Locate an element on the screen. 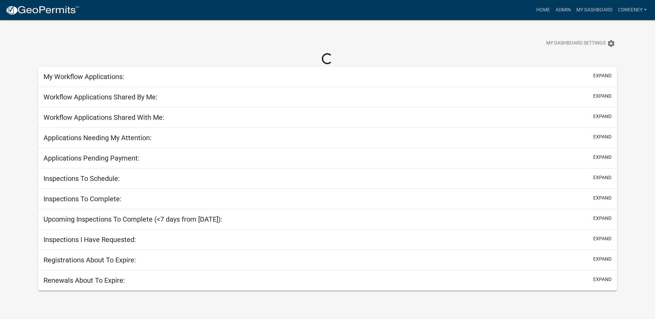 This screenshot has width=655, height=319. h5: Workflow Applications Shared By Me: is located at coordinates (100, 97).